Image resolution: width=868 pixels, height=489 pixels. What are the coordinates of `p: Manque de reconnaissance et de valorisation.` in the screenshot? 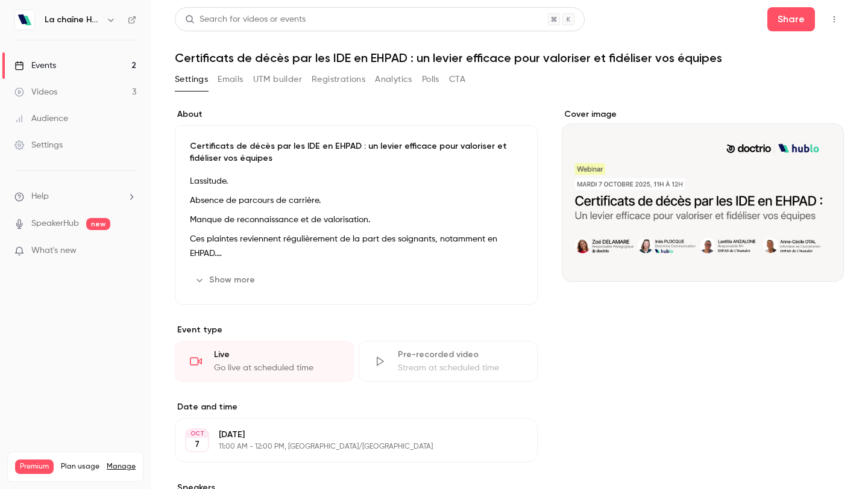 It's located at (356, 220).